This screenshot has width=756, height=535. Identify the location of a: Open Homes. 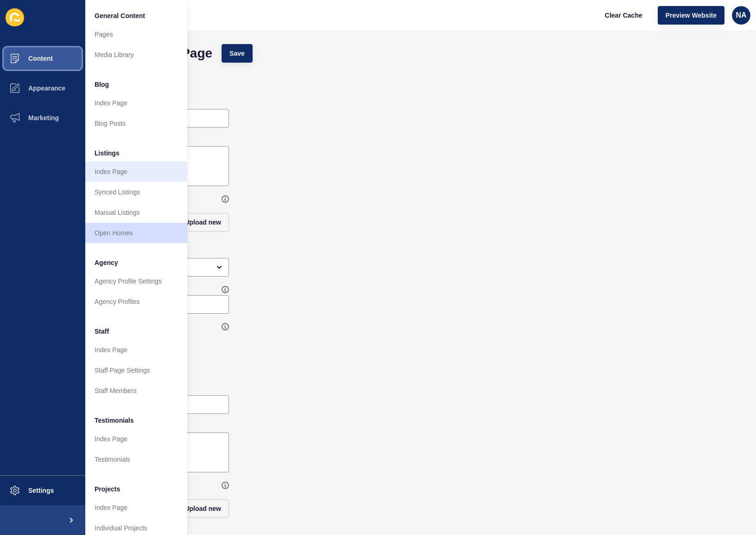
(136, 233).